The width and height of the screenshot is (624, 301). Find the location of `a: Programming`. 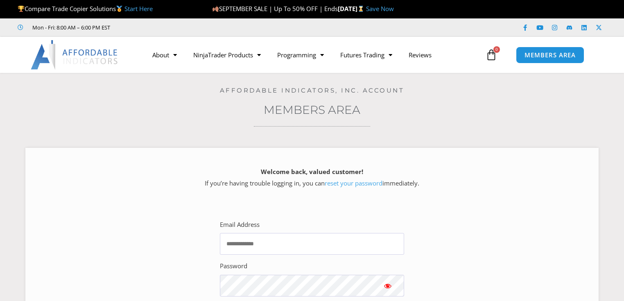

a: Programming is located at coordinates (301, 55).